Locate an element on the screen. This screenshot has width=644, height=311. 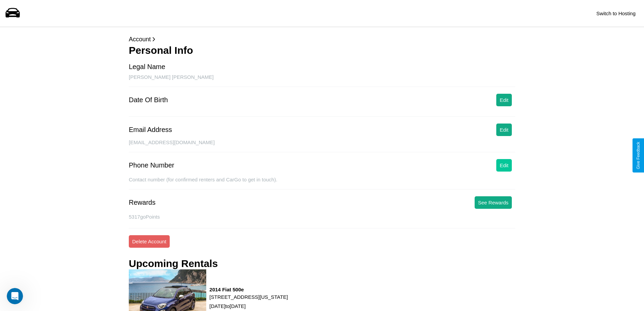
div: Email Address is located at coordinates (150, 130).